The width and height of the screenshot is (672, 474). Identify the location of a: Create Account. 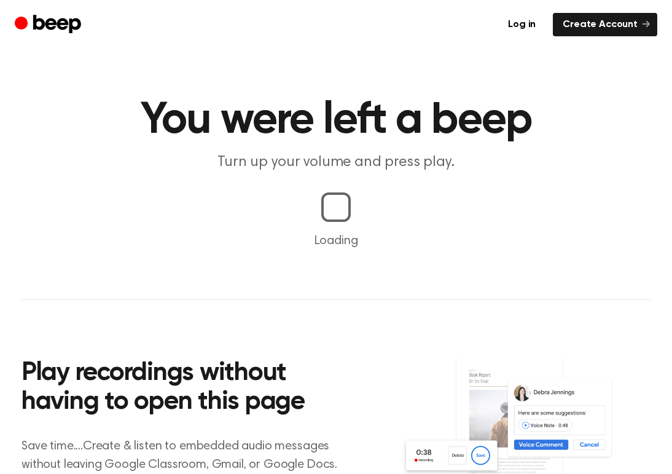
(605, 25).